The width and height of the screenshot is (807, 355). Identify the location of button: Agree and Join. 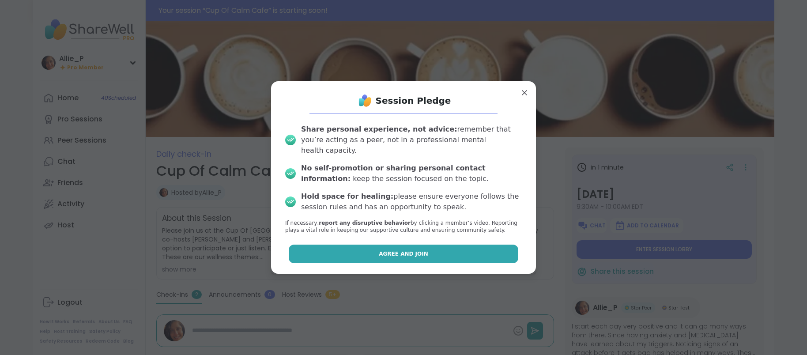
(404, 254).